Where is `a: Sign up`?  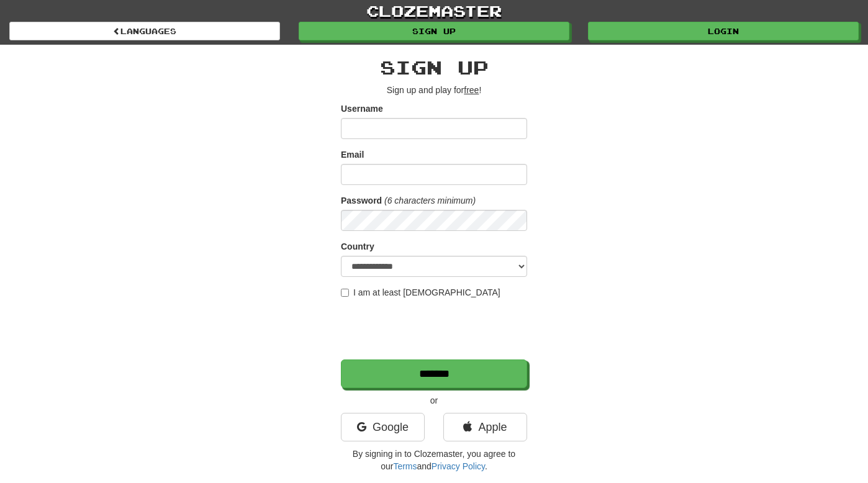 a: Sign up is located at coordinates (434, 31).